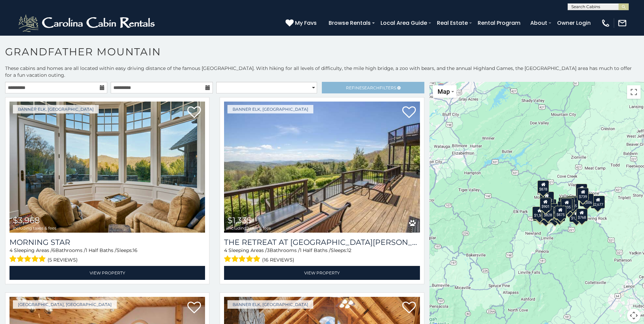 This screenshot has height=324, width=644. What do you see at coordinates (560, 212) in the screenshot?
I see `div: $875` at bounding box center [560, 212].